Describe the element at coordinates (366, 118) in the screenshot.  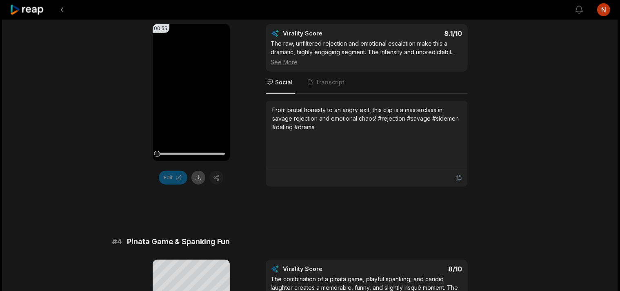
I see `div: From brutal honesty to an angry exit, this clip is a masterclass in savage rejection and emotiona...` at that location.